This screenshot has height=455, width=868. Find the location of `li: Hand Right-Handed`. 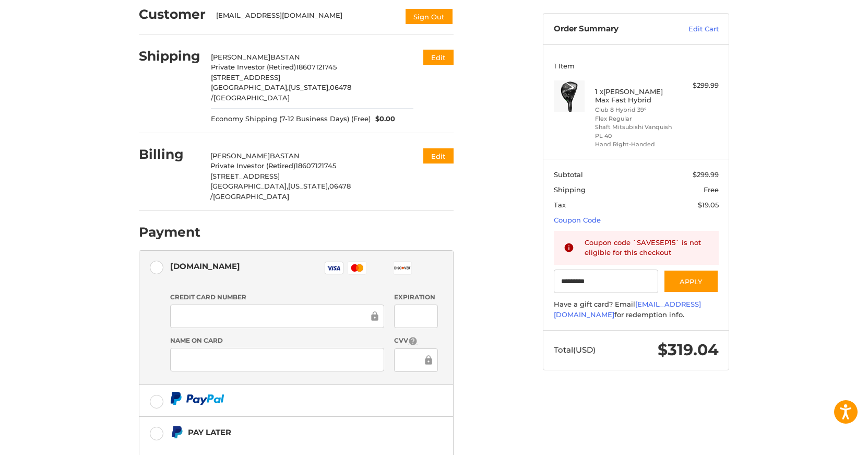

li: Hand Right-Handed is located at coordinates (635, 144).